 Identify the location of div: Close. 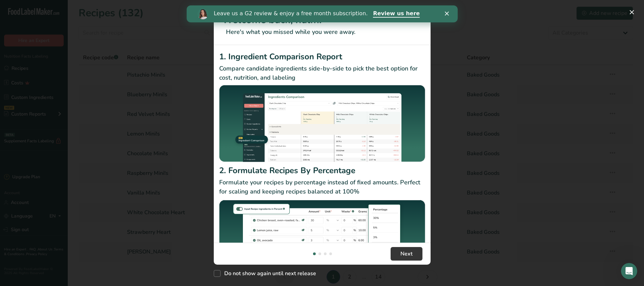
(262, 8).